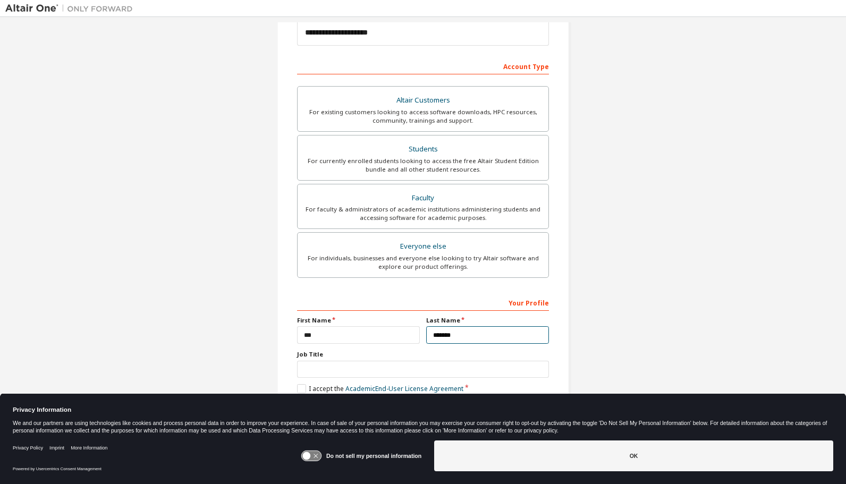  I want to click on div: Your Profile, so click(423, 303).